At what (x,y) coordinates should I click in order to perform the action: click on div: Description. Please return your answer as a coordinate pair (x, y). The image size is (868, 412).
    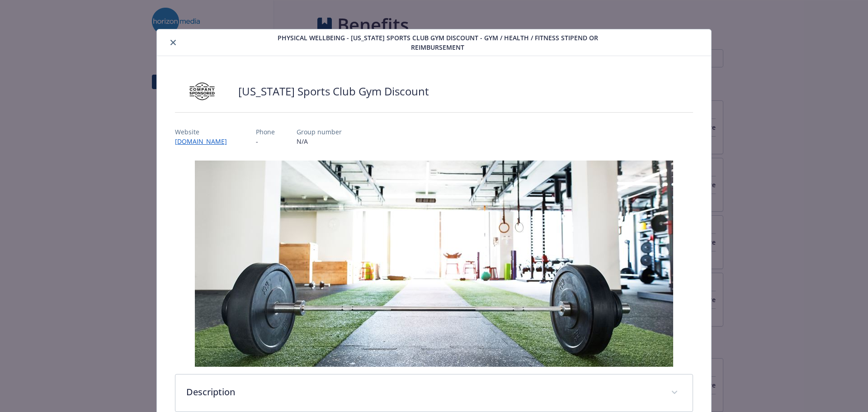
    Looking at the image, I should click on (434, 393).